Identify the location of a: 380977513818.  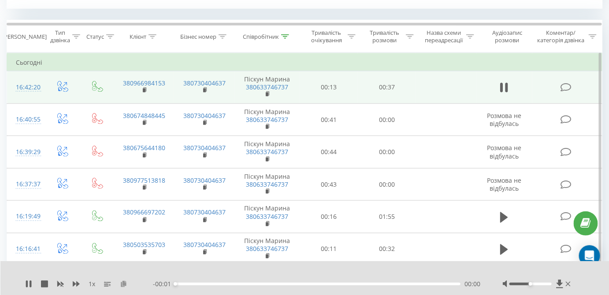
(144, 180).